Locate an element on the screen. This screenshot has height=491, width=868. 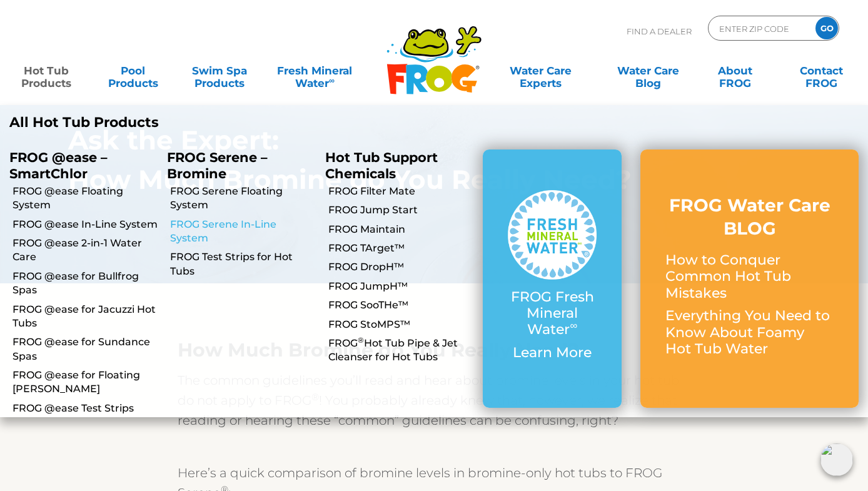
p: All Hot Tub Products is located at coordinates (217, 122).